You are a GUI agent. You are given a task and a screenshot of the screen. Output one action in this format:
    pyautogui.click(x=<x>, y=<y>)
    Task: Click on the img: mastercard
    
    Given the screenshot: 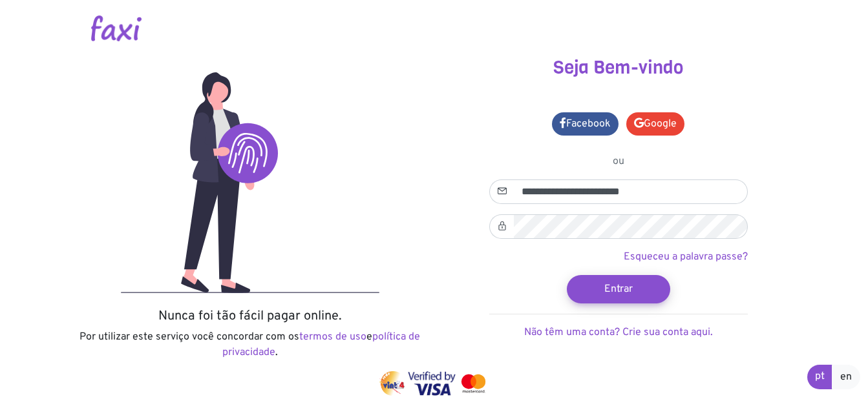 What is the action you would take?
    pyautogui.click(x=473, y=384)
    